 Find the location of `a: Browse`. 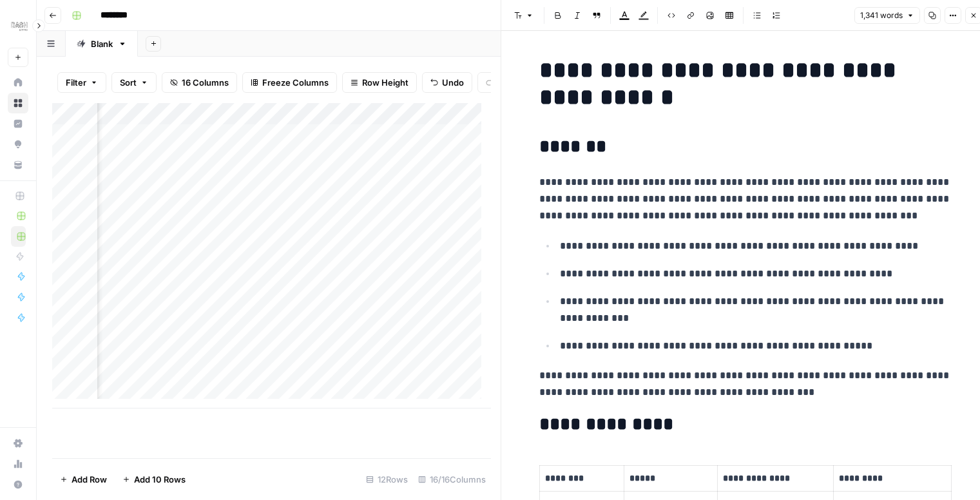

a: Browse is located at coordinates (18, 103).